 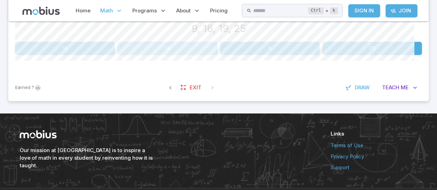 I want to click on span: Math, so click(x=106, y=11).